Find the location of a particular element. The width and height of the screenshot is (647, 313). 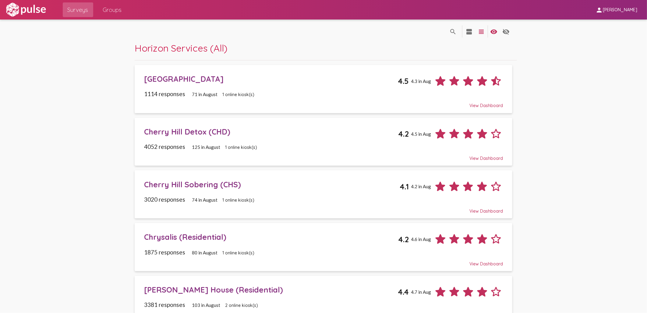

mat-icon: person is located at coordinates (600, 10).